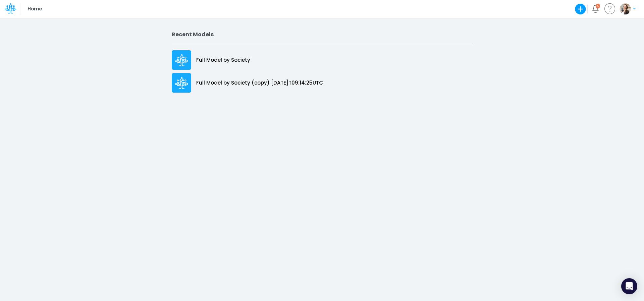 This screenshot has width=644, height=301. Describe the element at coordinates (322, 60) in the screenshot. I see `a: Full Model by Society` at that location.